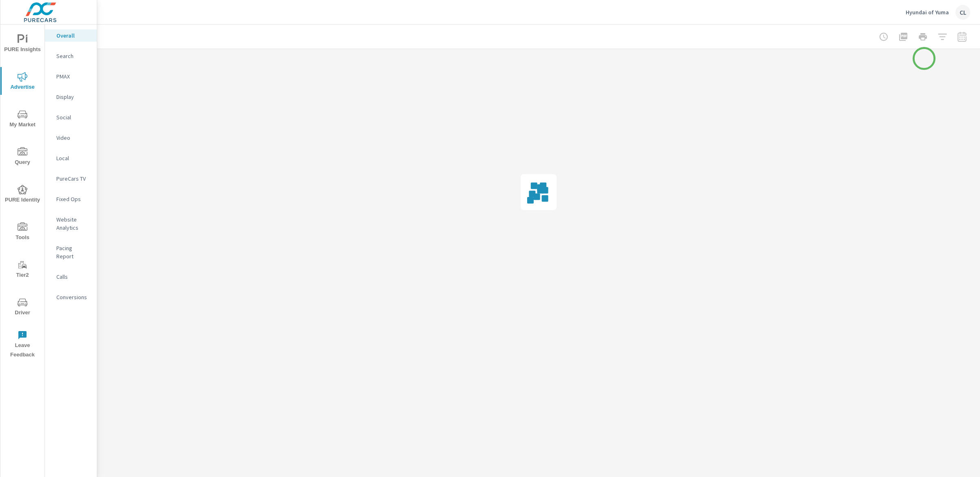 This screenshot has width=980, height=477. I want to click on div: Calls, so click(70, 277).